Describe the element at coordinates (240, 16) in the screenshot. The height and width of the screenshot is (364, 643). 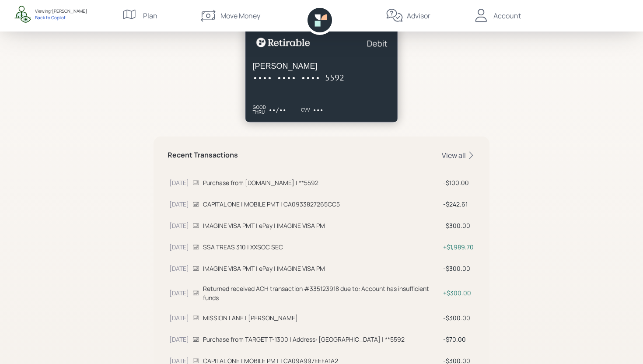
I see `div: Move Money` at that location.